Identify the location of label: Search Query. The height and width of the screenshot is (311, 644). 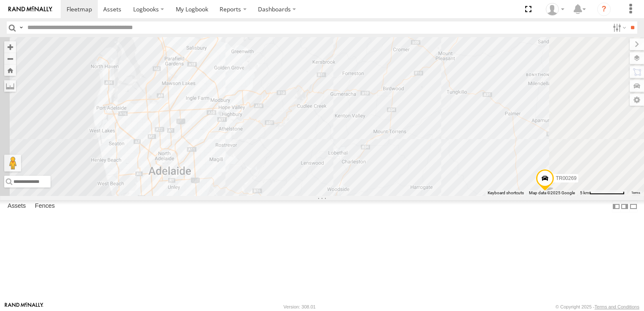
(21, 27).